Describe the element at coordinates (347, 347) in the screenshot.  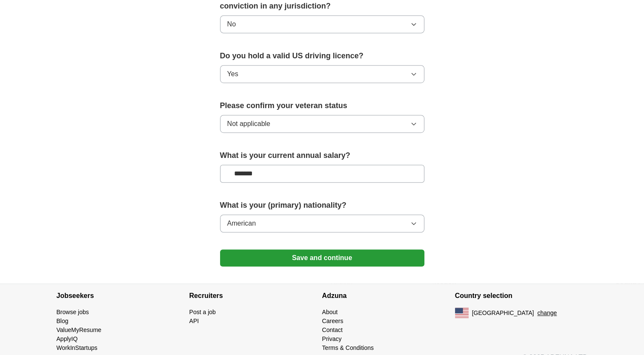
I see `a: Terms & Conditions` at that location.